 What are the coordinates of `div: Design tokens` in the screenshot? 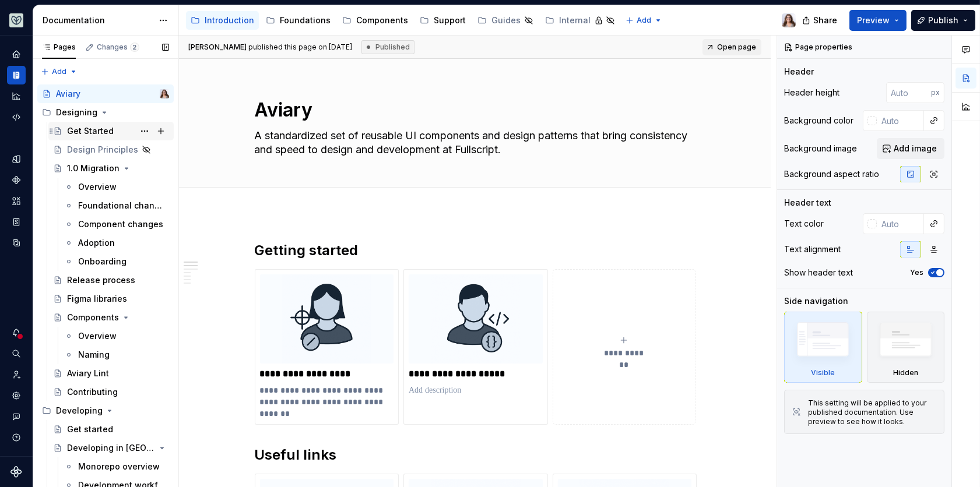 It's located at (17, 159).